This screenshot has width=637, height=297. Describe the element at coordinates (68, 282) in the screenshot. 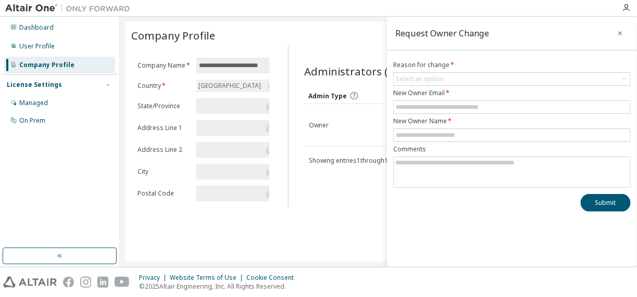

I see `img: facebook.svg` at that location.